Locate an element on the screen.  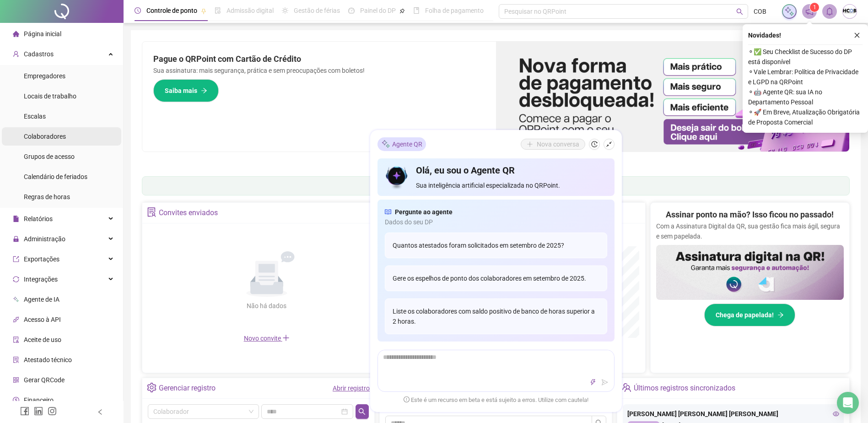
span: api is located at coordinates (16, 320).